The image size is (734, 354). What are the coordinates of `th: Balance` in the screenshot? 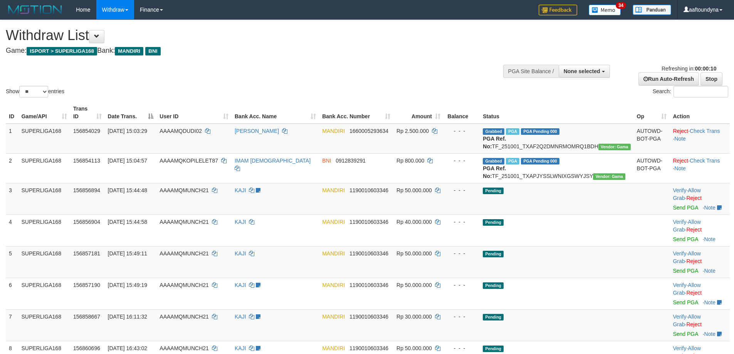 It's located at (461, 112).